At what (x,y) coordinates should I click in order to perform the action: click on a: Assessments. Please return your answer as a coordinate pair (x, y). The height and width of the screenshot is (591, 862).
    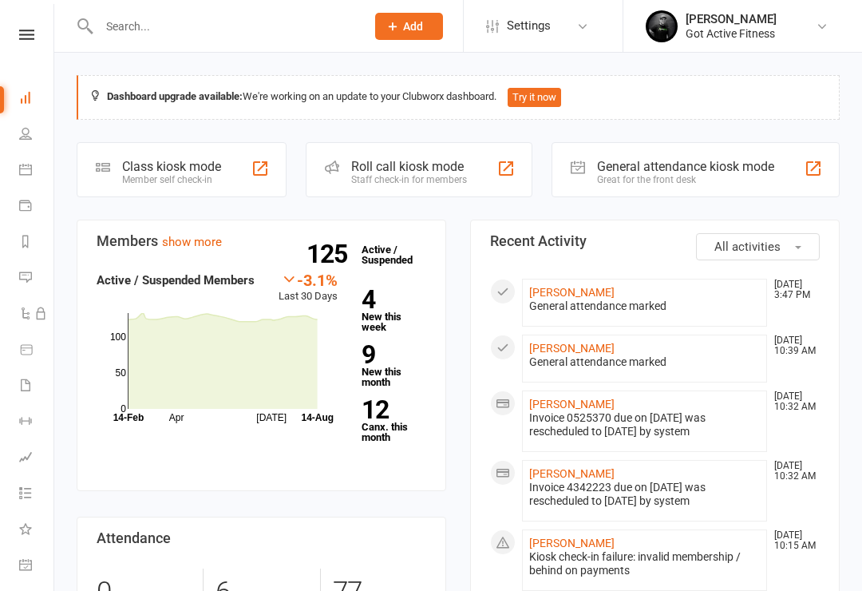
    Looking at the image, I should click on (37, 458).